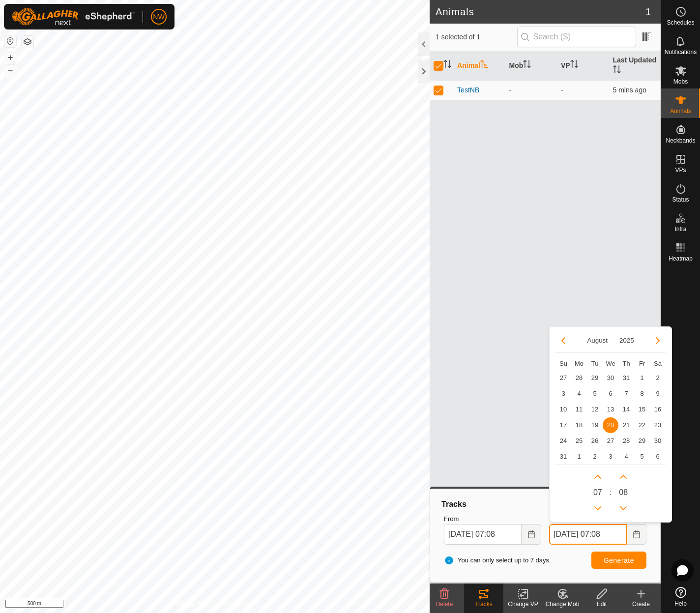  Describe the element at coordinates (680, 111) in the screenshot. I see `span: Animals` at that location.